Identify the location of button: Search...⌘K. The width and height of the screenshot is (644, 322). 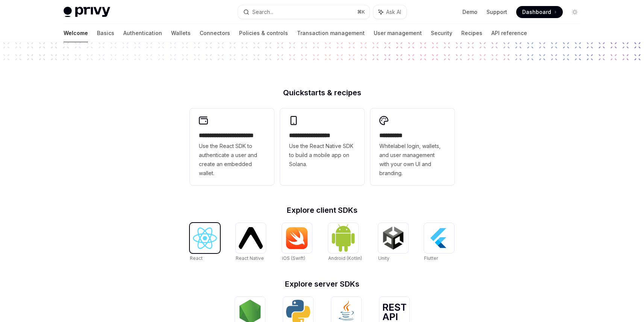
(304, 12).